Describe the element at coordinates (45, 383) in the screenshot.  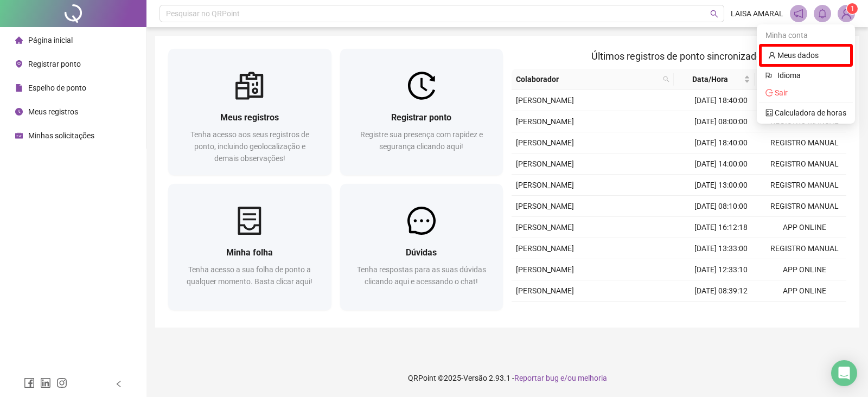
I see `span: linkedin` at that location.